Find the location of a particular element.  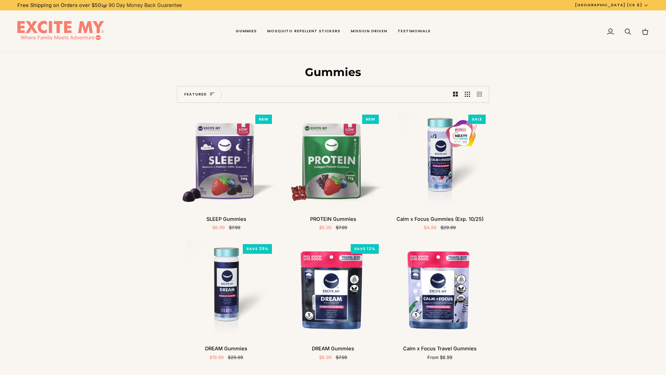

h1: Gummies is located at coordinates (333, 72).